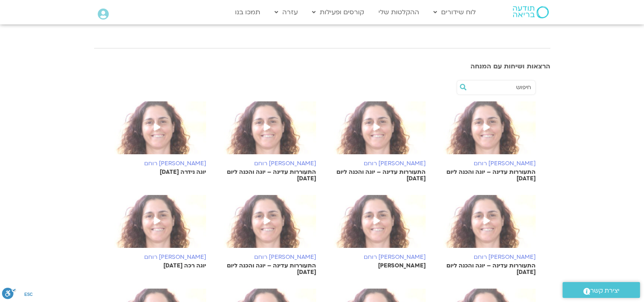 This screenshot has width=644, height=302. Describe the element at coordinates (323, 66) in the screenshot. I see `h3: הרצאות ושיחות עם המנחה` at that location.